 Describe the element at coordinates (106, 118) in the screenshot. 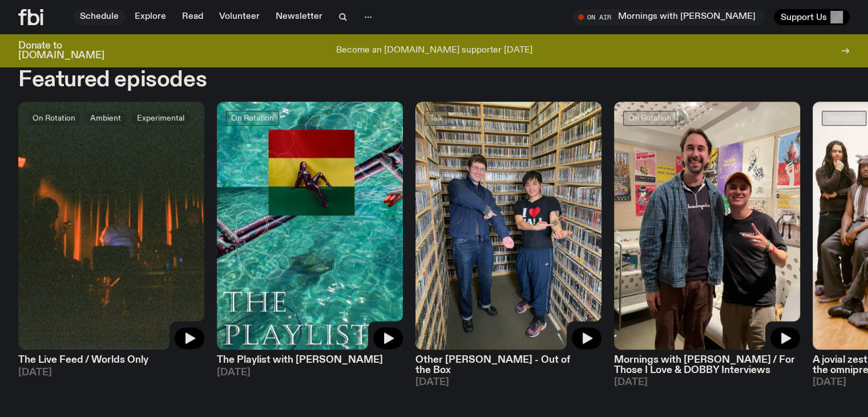

I see `a: Ambient` at that location.